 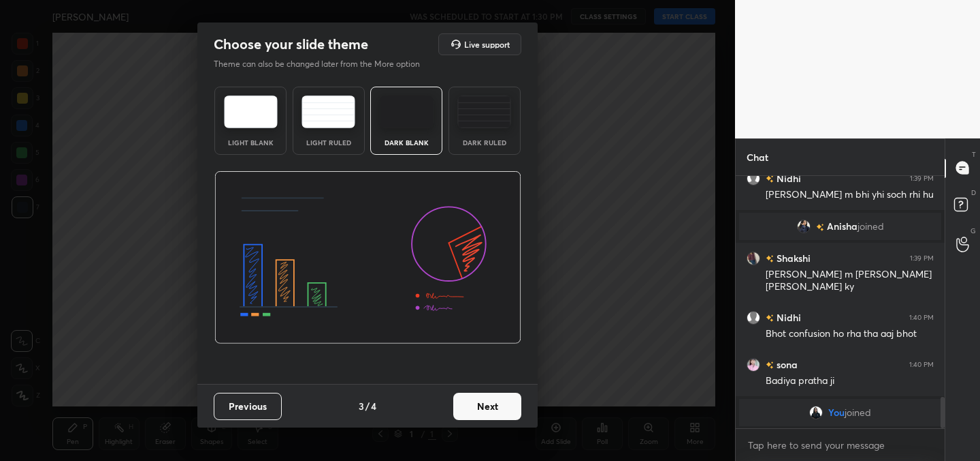 What do you see at coordinates (849, 381) in the screenshot?
I see `div: Badiya pratha ji` at bounding box center [849, 381].